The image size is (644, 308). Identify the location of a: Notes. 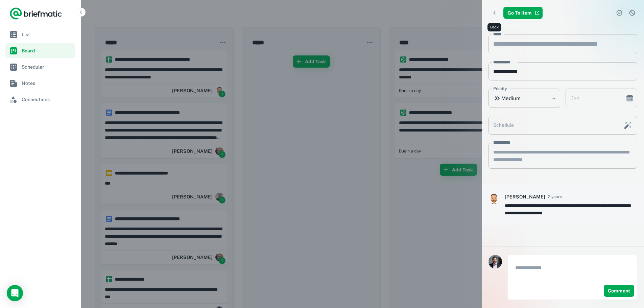
(40, 83).